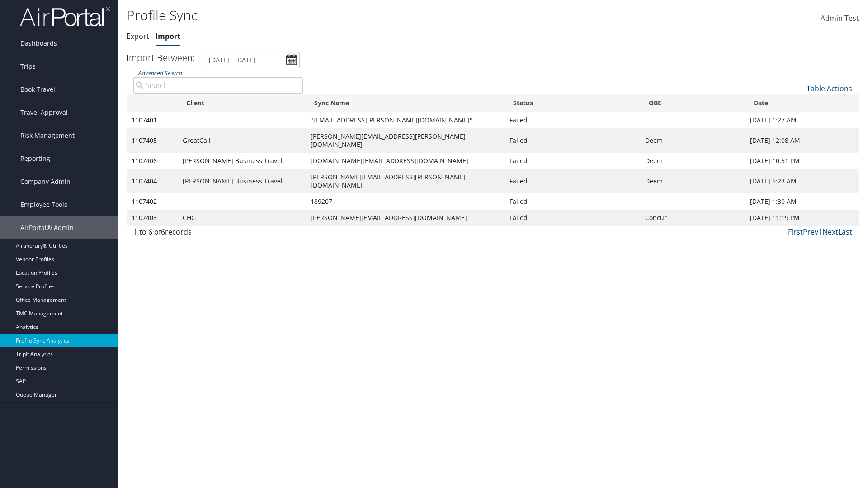 This screenshot has height=488, width=868. I want to click on span: Travel Approval, so click(44, 113).